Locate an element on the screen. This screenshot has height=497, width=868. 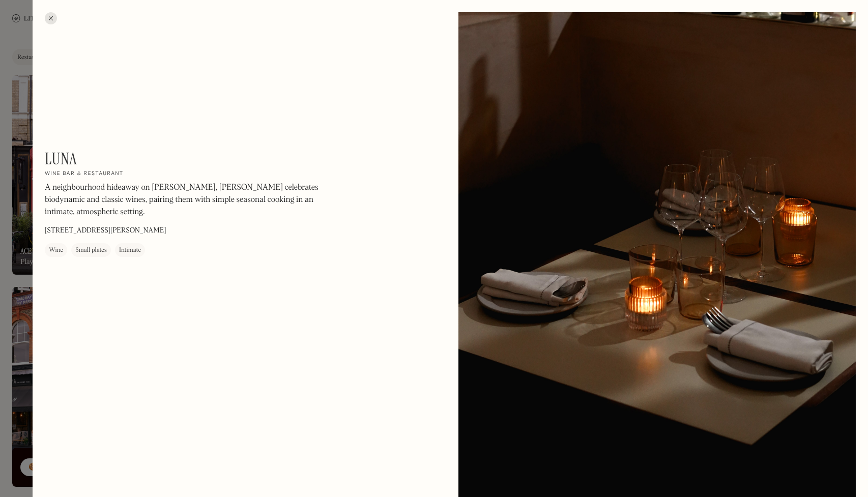
h2: Wine bar & restaurant is located at coordinates (84, 174).